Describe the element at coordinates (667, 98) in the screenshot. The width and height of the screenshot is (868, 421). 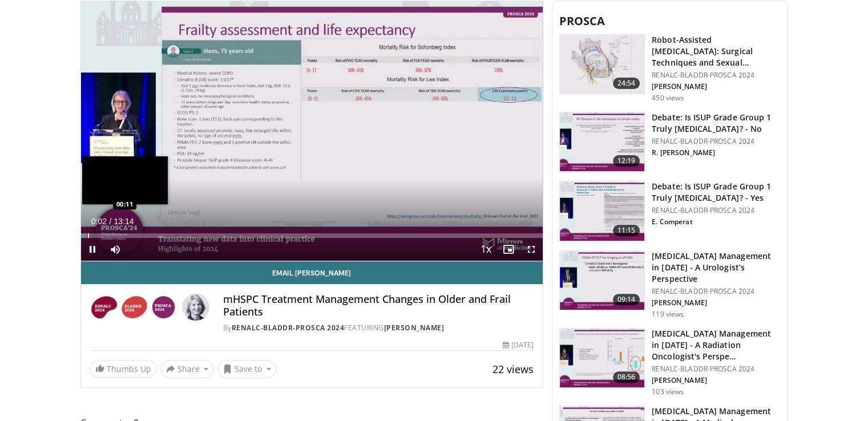
I see `p: 450 views` at that location.